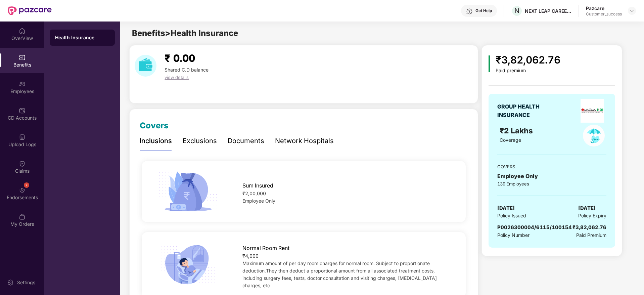 The height and width of the screenshot is (295, 644). Describe the element at coordinates (593, 136) in the screenshot. I see `img: policyIcon` at that location.